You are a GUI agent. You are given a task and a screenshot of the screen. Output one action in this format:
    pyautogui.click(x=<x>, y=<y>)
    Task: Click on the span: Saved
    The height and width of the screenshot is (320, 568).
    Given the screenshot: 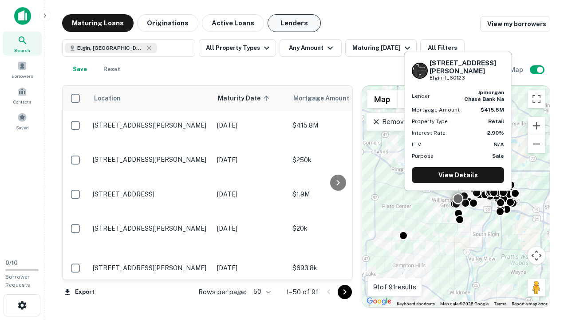 What is the action you would take?
    pyautogui.click(x=22, y=127)
    